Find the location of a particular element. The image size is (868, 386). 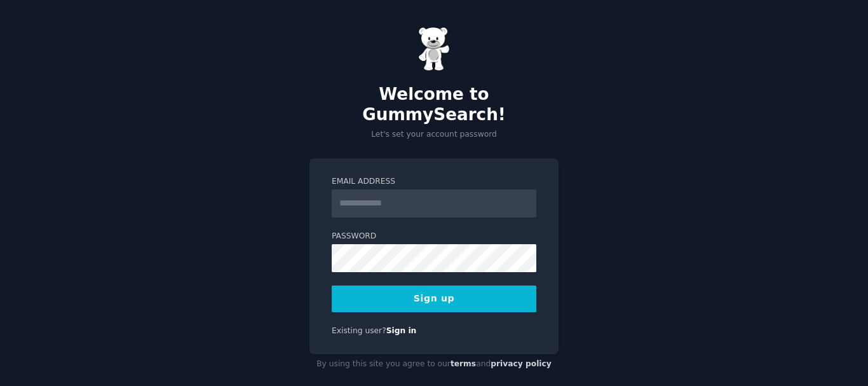

a: terms is located at coordinates (463, 364).